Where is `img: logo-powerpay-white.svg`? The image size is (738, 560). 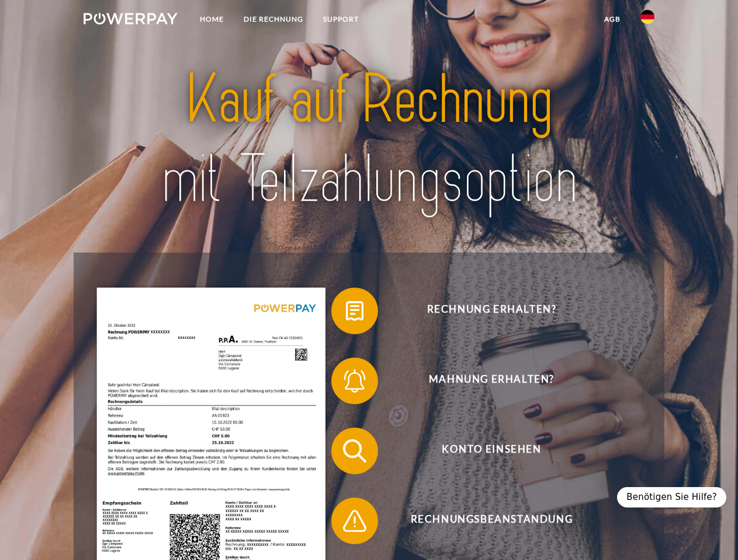
img: logo-powerpay-white.svg is located at coordinates (131, 19).